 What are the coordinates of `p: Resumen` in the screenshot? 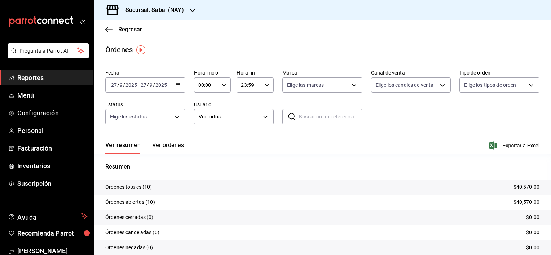 It's located at (322, 167).